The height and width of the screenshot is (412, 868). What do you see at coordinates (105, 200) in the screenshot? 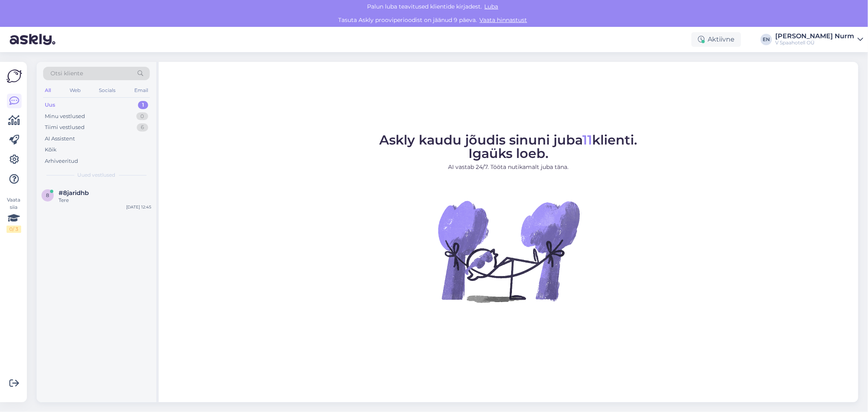
I see `div: Tere` at bounding box center [105, 200].